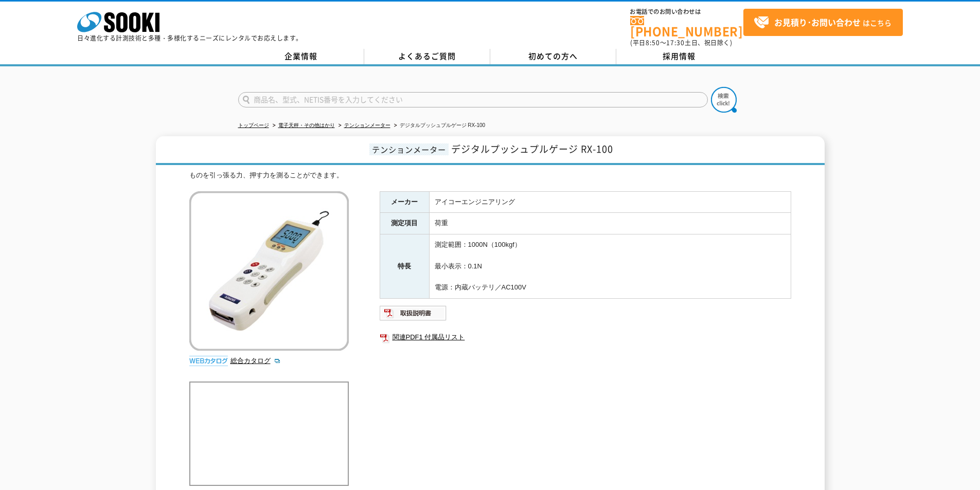 This screenshot has height=490, width=980. I want to click on th: 測定項目, so click(404, 223).